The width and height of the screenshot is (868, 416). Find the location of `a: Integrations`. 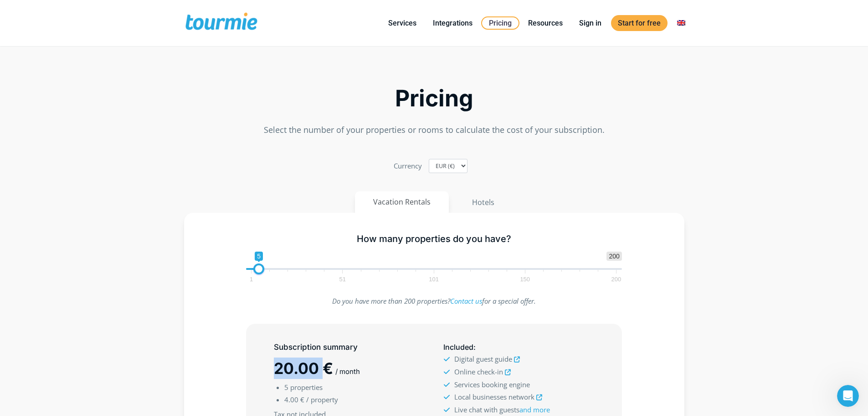

a: Integrations is located at coordinates (452, 23).